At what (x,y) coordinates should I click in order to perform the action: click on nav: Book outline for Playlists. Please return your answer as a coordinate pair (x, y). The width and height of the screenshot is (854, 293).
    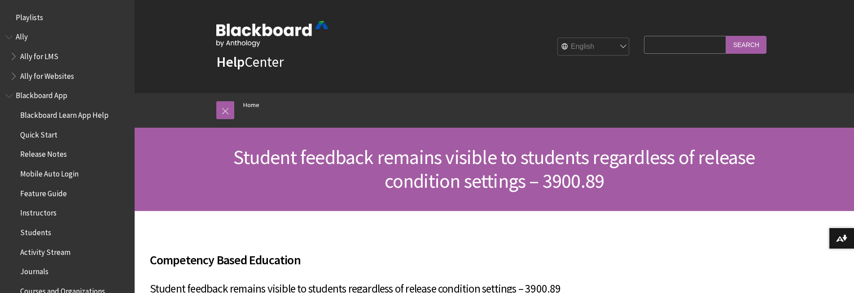
    Looking at the image, I should click on (67, 17).